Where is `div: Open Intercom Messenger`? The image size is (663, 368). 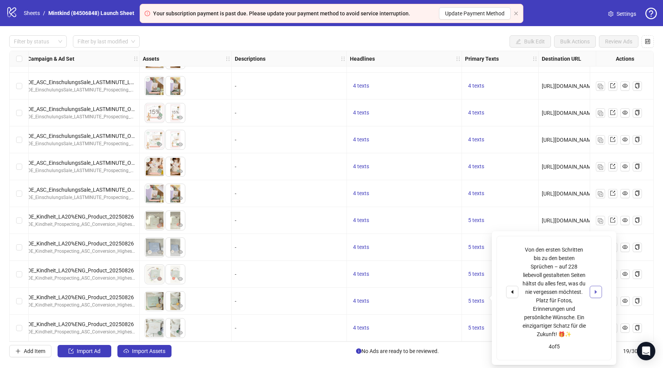 div: Open Intercom Messenger is located at coordinates (646, 351).